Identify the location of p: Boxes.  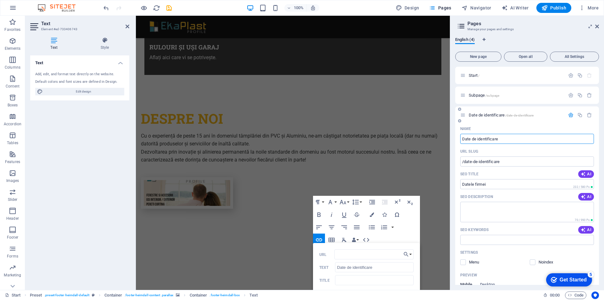
(13, 105).